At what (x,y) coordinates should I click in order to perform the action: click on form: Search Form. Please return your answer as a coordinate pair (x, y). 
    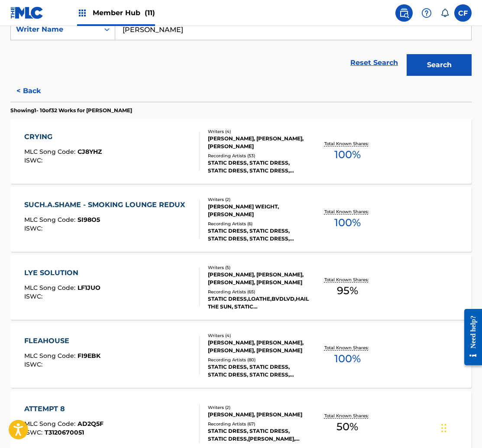
    Looking at the image, I should click on (241, 50).